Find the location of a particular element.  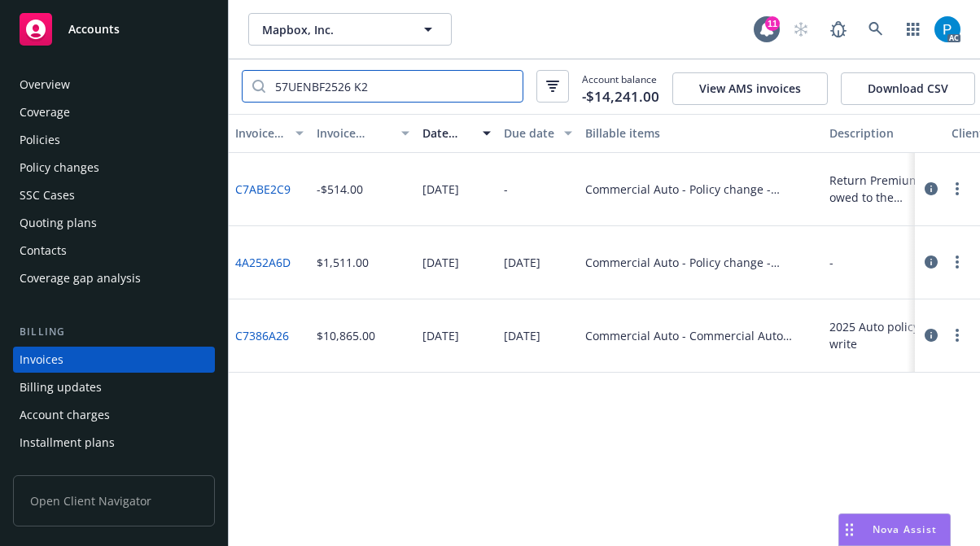

a: Contacts is located at coordinates (114, 251).